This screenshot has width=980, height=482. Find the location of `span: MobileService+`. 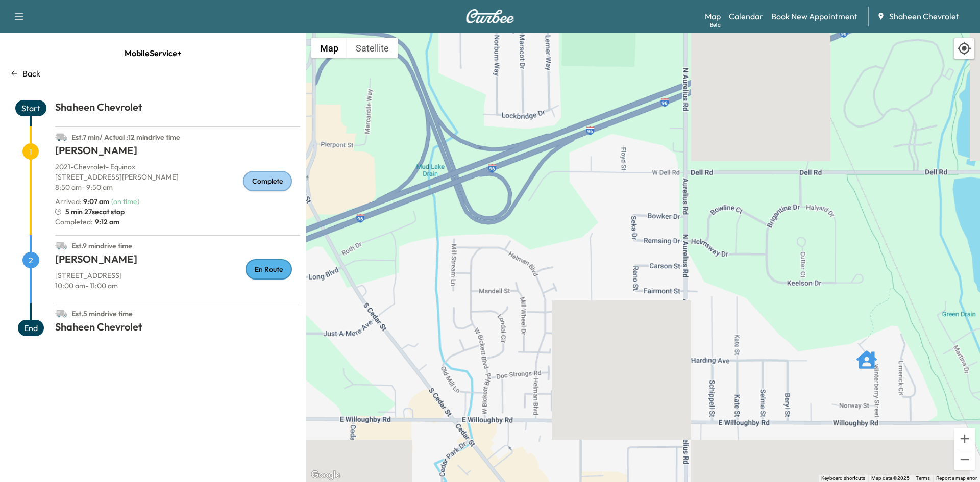

span: MobileService+ is located at coordinates (153, 53).